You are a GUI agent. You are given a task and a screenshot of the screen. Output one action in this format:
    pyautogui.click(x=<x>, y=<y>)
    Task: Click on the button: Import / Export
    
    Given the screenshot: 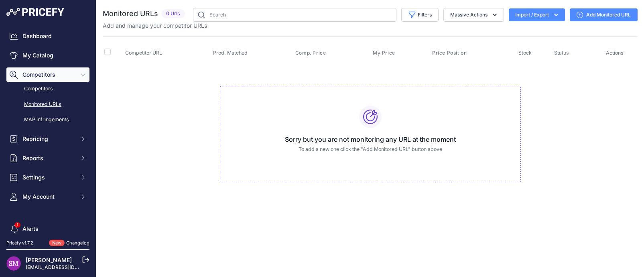 What is the action you would take?
    pyautogui.click(x=537, y=15)
    